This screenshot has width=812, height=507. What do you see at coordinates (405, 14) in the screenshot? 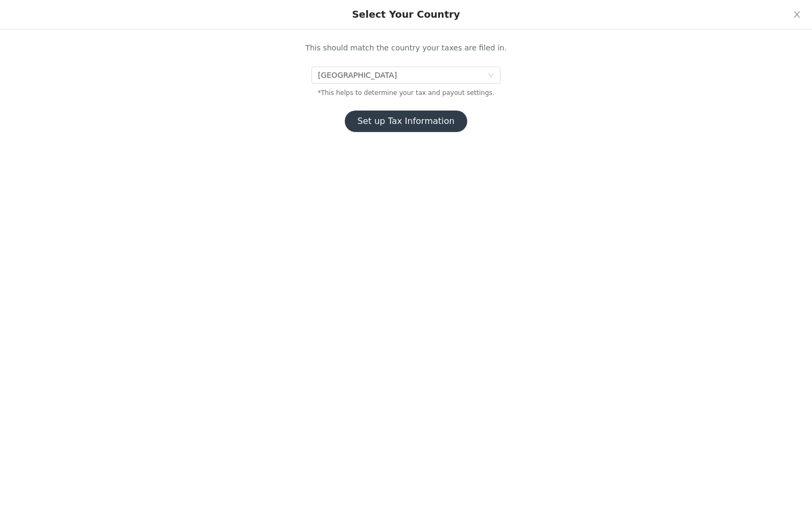
I see `div: Select Your Country` at bounding box center [405, 14].